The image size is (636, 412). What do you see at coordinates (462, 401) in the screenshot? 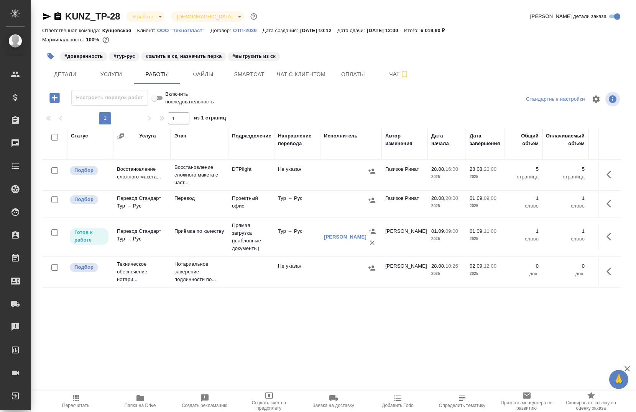
I see `button: Определить тематику` at bounding box center [462, 401].